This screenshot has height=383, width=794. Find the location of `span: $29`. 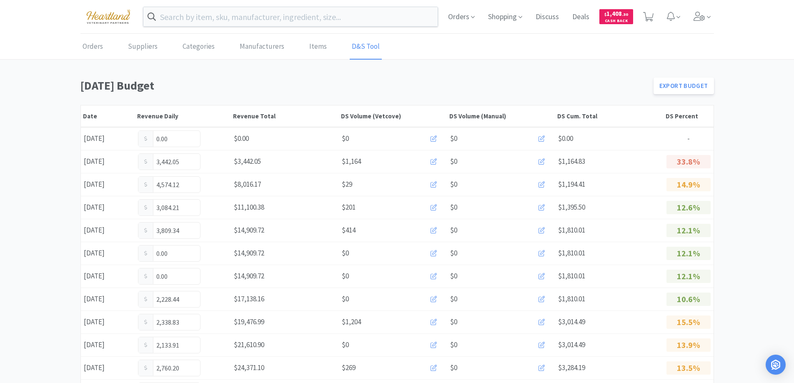

span: $29 is located at coordinates (347, 184).